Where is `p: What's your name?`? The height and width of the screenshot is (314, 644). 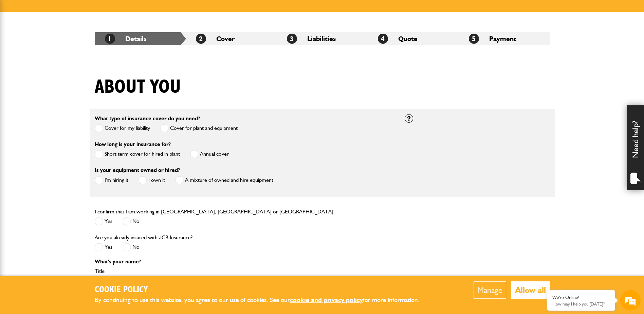 p: What's your name? is located at coordinates (244, 262).